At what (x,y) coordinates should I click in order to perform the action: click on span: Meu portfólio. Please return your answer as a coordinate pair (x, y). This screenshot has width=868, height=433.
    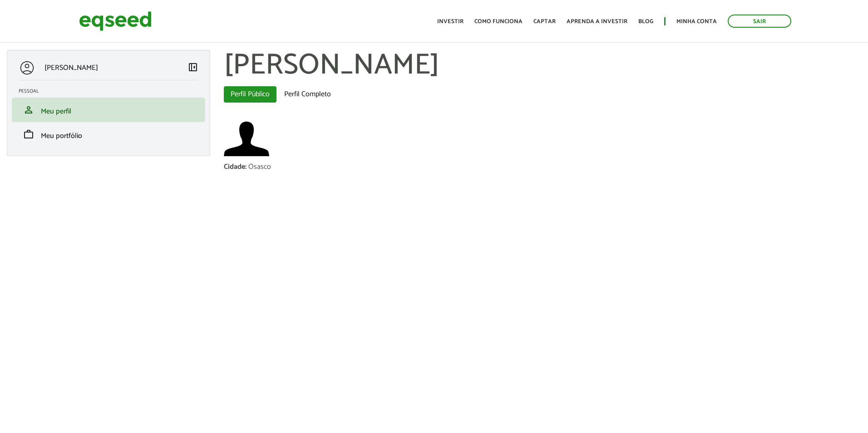
    Looking at the image, I should click on (61, 136).